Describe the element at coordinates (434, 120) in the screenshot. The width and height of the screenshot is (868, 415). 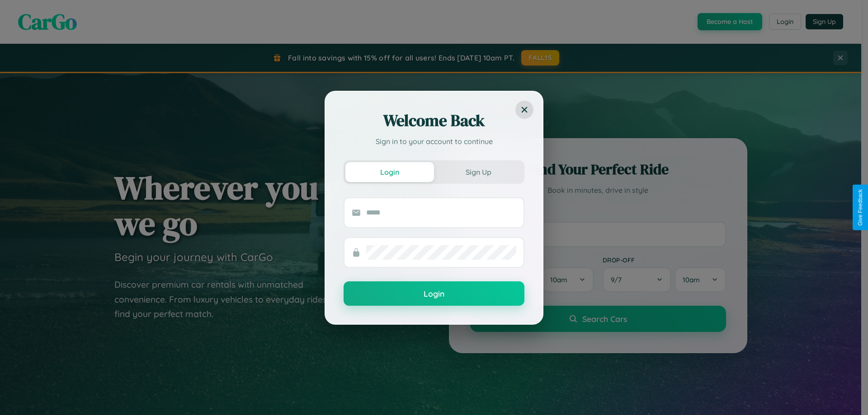
I see `h2: Welcome Back` at that location.